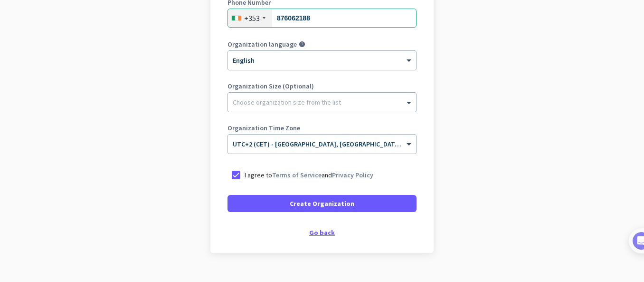 This screenshot has width=644, height=282. Describe the element at coordinates (252, 18) in the screenshot. I see `div: +353` at that location.